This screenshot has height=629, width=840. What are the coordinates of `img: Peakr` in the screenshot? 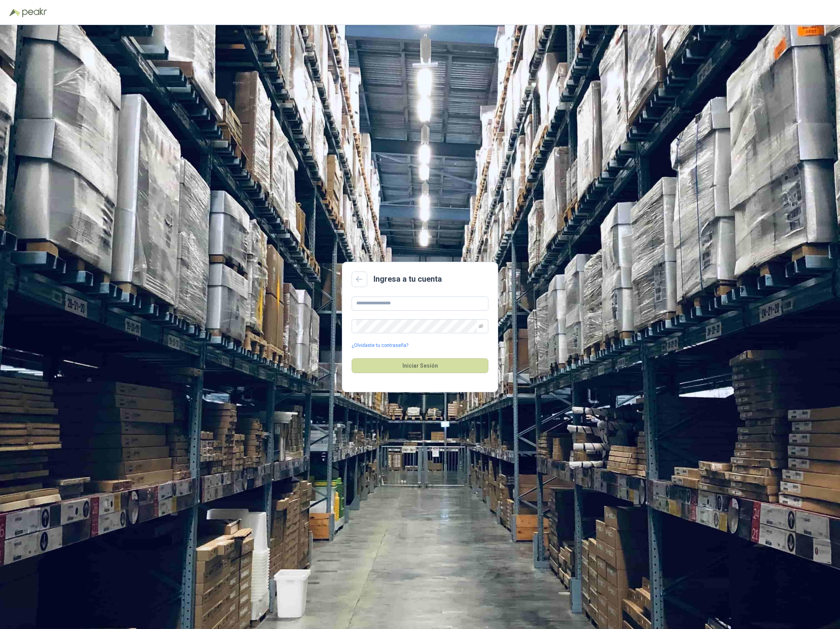 It's located at (34, 13).